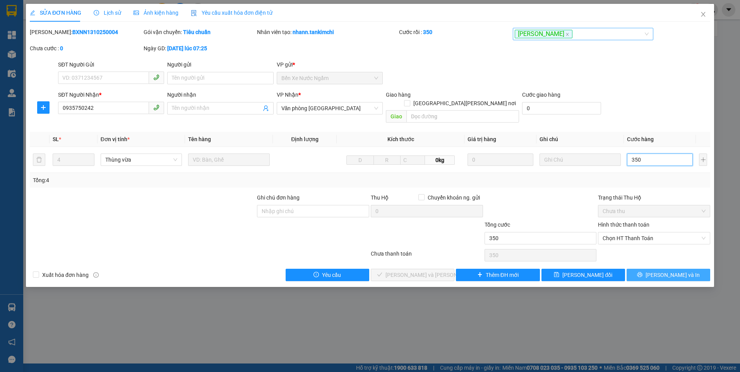 The height and width of the screenshot is (372, 740). I want to click on span: picture, so click(136, 13).